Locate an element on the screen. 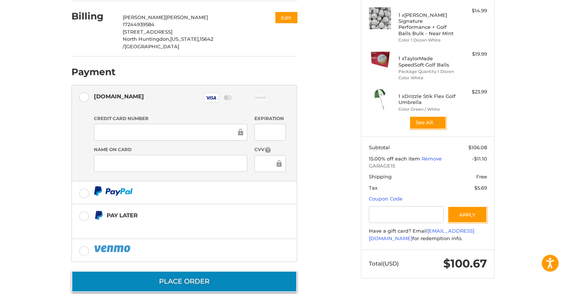 This screenshot has height=294, width=566. button: Place Order is located at coordinates (184, 281).